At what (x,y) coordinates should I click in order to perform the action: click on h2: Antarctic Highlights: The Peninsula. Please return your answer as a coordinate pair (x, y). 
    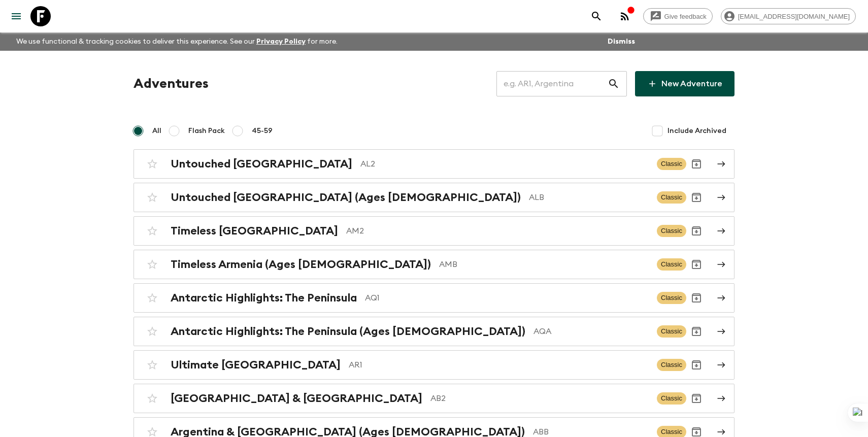
    Looking at the image, I should click on (263, 298).